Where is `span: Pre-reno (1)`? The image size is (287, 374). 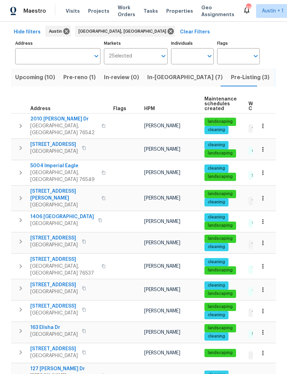 span: Pre-reno (1) is located at coordinates (80, 78).